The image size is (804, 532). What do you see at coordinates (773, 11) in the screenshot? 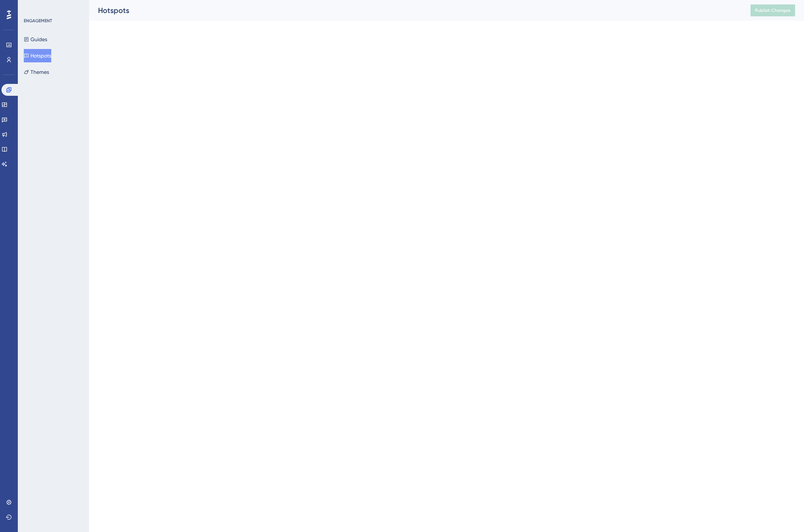
I see `button: Publish Changes` at bounding box center [773, 11].